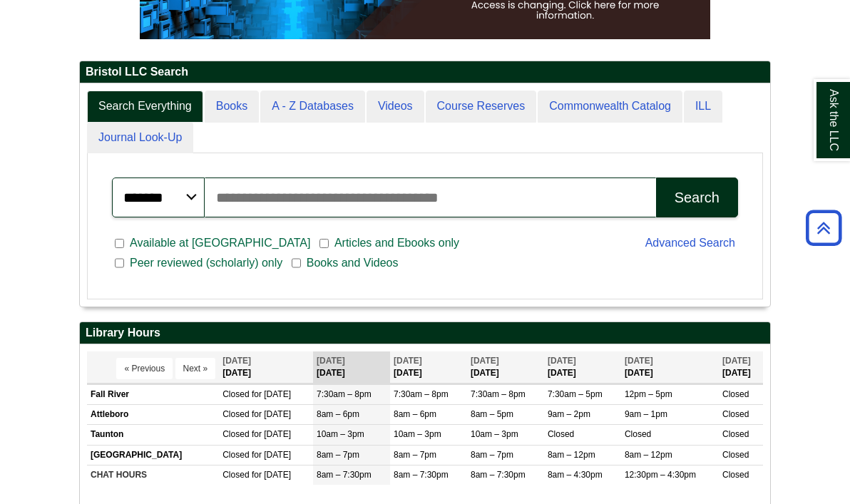 The width and height of the screenshot is (850, 504). I want to click on span: Peer reviewed (scholarly) only, so click(206, 263).